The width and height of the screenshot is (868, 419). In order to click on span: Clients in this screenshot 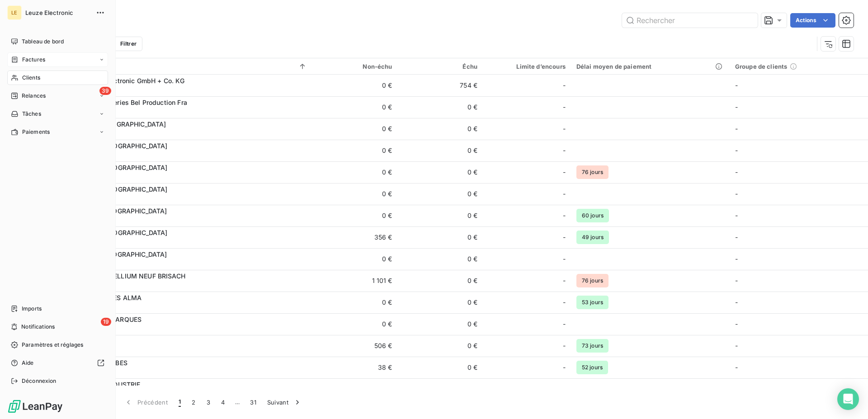, I will do `click(31, 78)`.